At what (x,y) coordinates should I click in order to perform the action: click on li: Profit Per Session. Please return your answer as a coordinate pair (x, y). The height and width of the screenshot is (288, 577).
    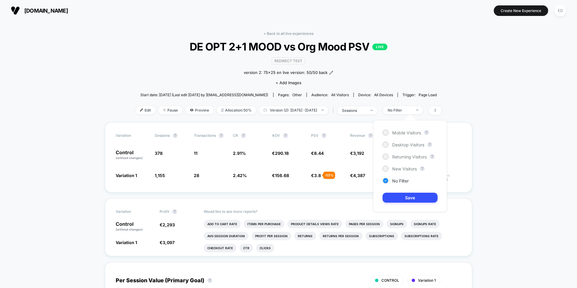
    Looking at the image, I should click on (272, 236).